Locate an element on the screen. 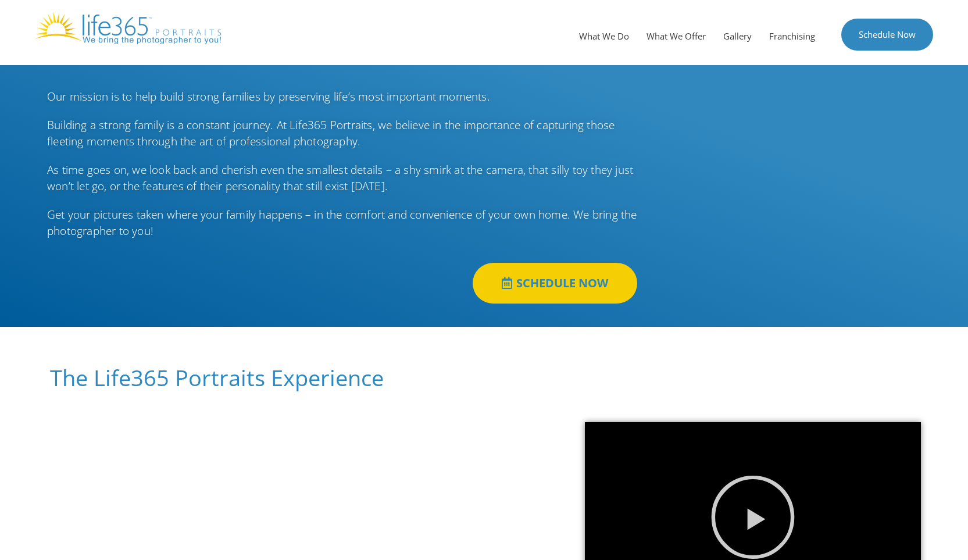 The image size is (968, 560). span: SCHEDULE NOW is located at coordinates (562, 283).